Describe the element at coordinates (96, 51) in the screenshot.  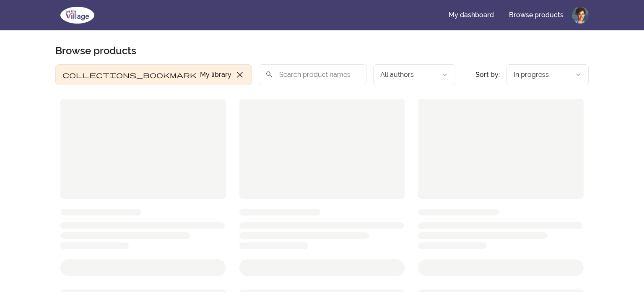
I see `h2: Browse products` at that location.